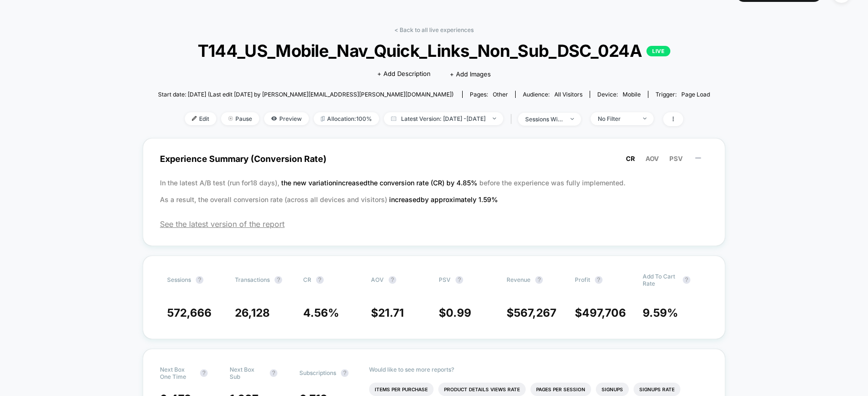 Image resolution: width=868 pixels, height=396 pixels. Describe the element at coordinates (518, 279) in the screenshot. I see `span: Revenue` at that location.